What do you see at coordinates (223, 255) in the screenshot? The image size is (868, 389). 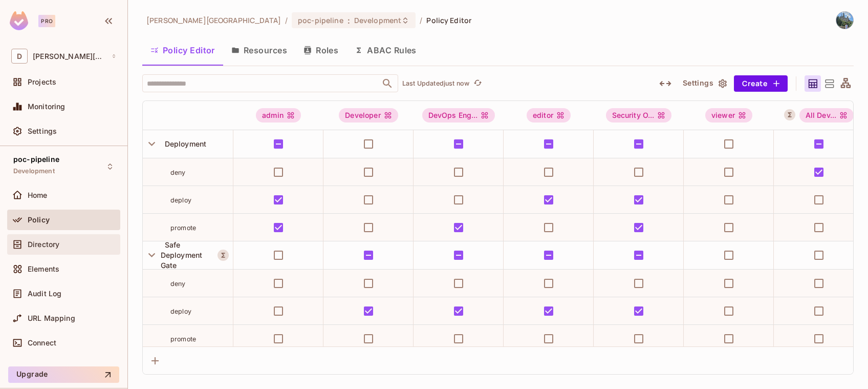 I see `button: A Resource Set is a dynamically conditioned resource, defined by real-time criteria.` at bounding box center [223, 255].